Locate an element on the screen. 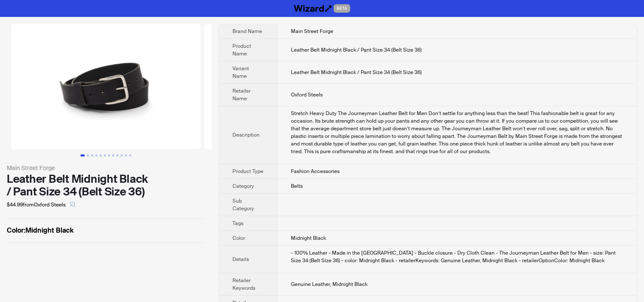 This screenshot has width=644, height=302. button: Go to slide 3 is located at coordinates (92, 155).